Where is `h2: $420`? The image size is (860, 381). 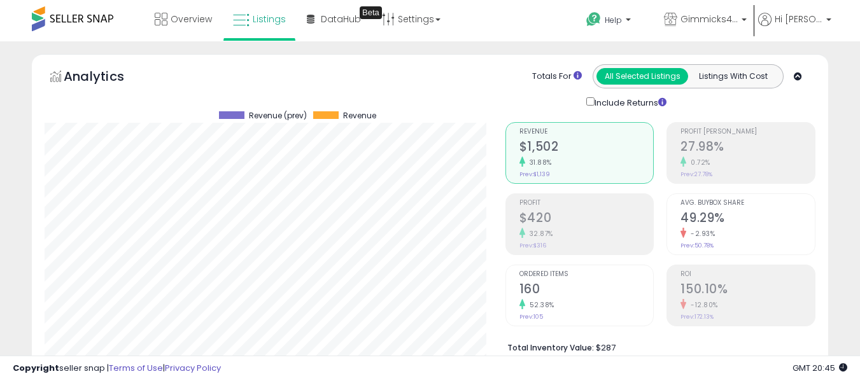
h2: $420 is located at coordinates (586, 219).